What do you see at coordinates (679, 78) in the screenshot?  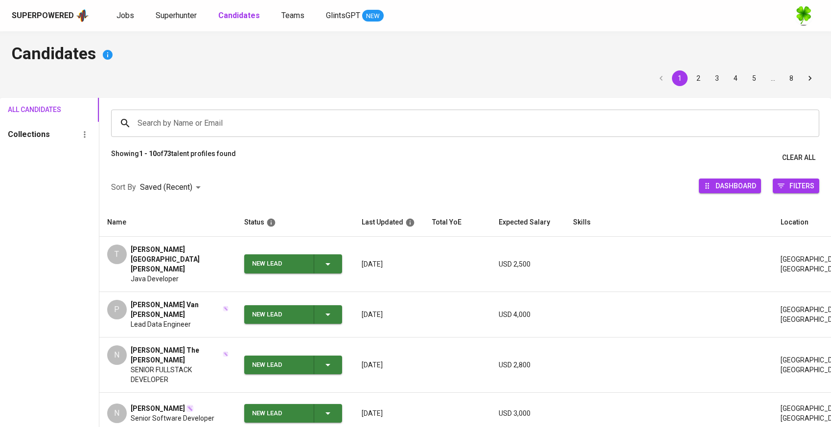 I see `button: page 1` at bounding box center [679, 78].